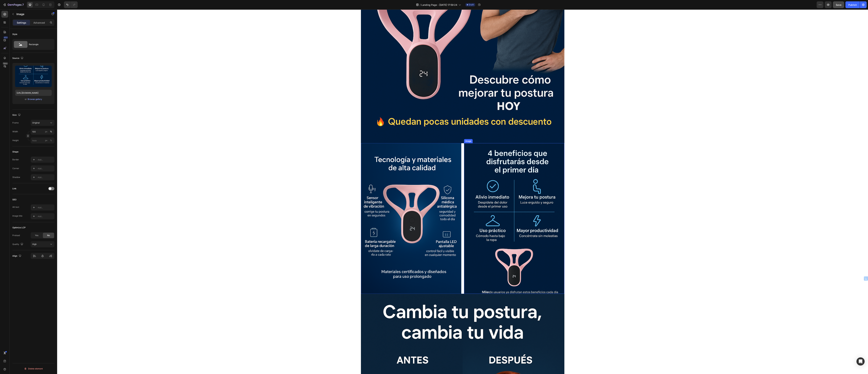 This screenshot has width=868, height=374. Describe the element at coordinates (16, 207) in the screenshot. I see `div: Alt text` at that location.